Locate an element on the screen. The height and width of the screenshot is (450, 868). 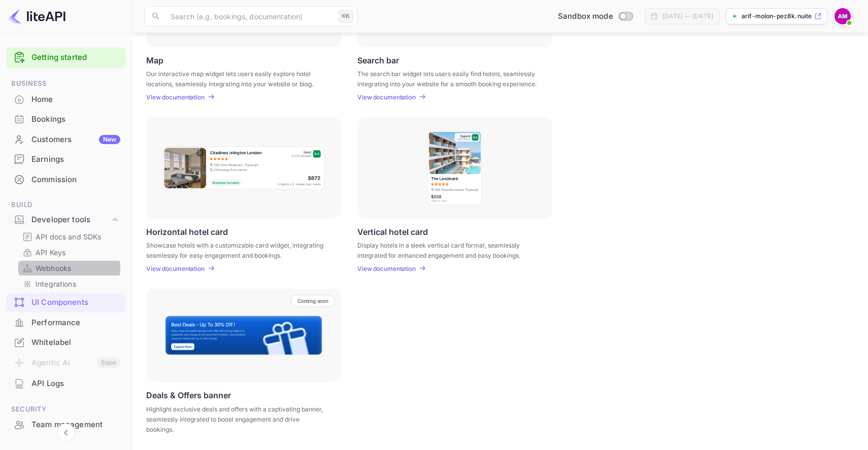
p: API Keys is located at coordinates (50, 252).